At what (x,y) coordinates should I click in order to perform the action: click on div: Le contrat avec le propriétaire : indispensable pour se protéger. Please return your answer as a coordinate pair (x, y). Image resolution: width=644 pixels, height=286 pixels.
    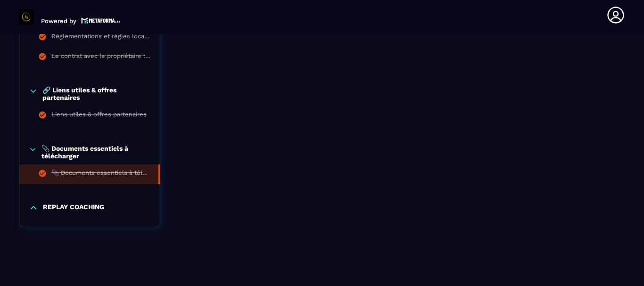
    Looking at the image, I should click on (101, 58).